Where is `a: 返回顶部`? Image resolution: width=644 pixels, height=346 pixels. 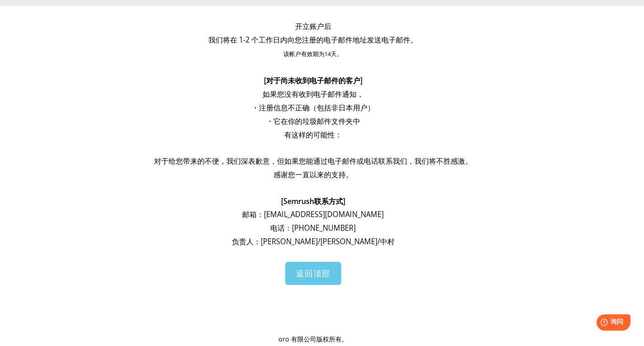
a: 返回顶部 is located at coordinates (313, 274).